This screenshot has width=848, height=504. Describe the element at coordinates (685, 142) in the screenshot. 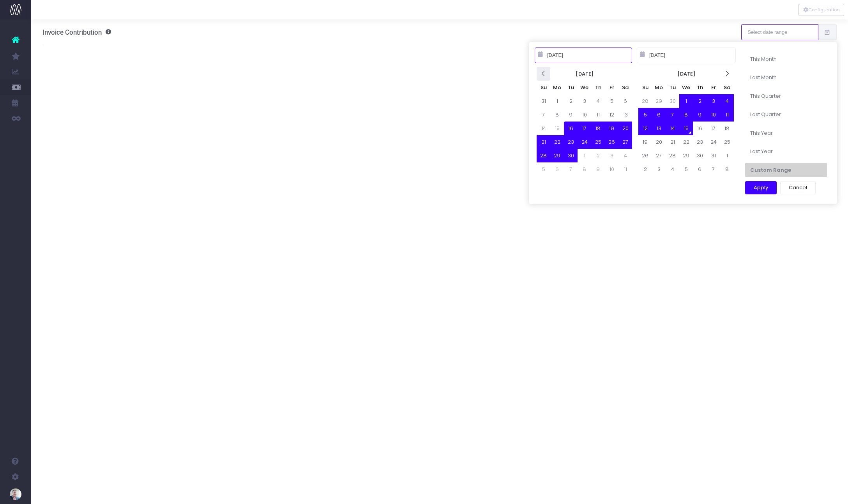

I see `td: 22` at that location.